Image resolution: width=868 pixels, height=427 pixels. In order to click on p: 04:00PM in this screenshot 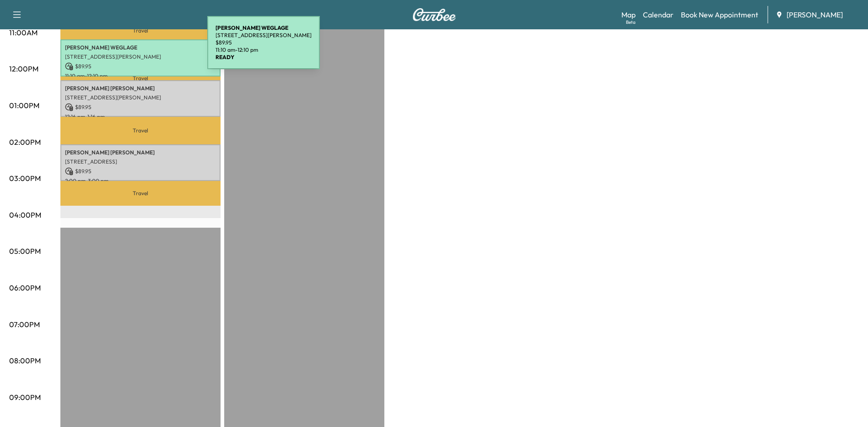, I will do `click(25, 215)`.